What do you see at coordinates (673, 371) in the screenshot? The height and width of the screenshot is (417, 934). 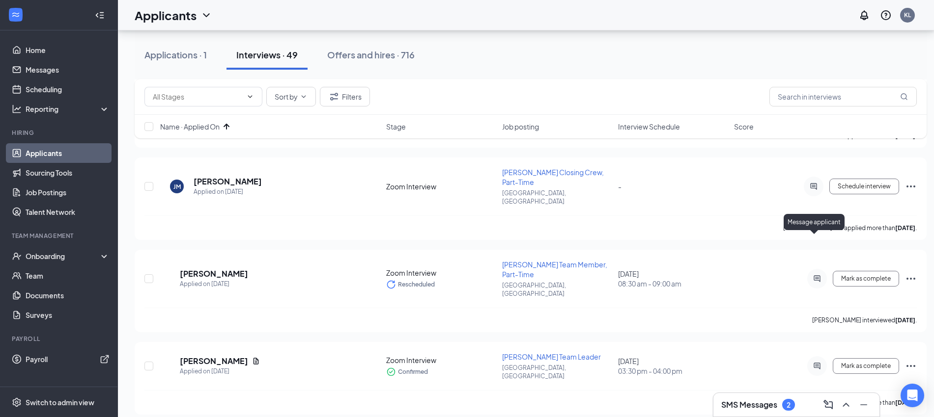 I see `span: 03:30 pm - 04:00 pm` at bounding box center [673, 371].